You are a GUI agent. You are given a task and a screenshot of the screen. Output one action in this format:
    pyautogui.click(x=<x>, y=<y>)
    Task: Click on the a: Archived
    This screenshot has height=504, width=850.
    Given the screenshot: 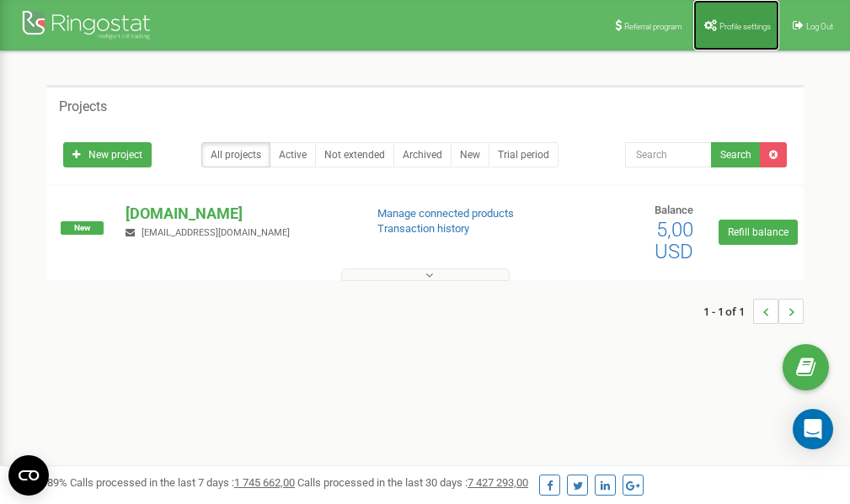 What is the action you would take?
    pyautogui.click(x=422, y=155)
    